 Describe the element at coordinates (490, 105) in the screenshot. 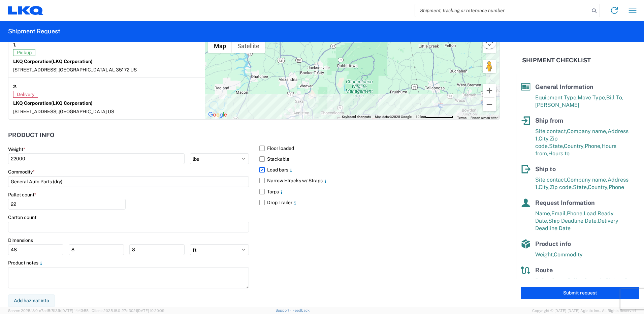

I see `button: Zoom out` at that location.